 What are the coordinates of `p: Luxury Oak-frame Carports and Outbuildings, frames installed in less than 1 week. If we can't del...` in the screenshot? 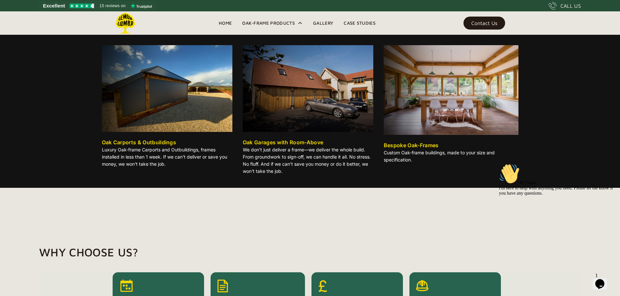 It's located at (167, 157).